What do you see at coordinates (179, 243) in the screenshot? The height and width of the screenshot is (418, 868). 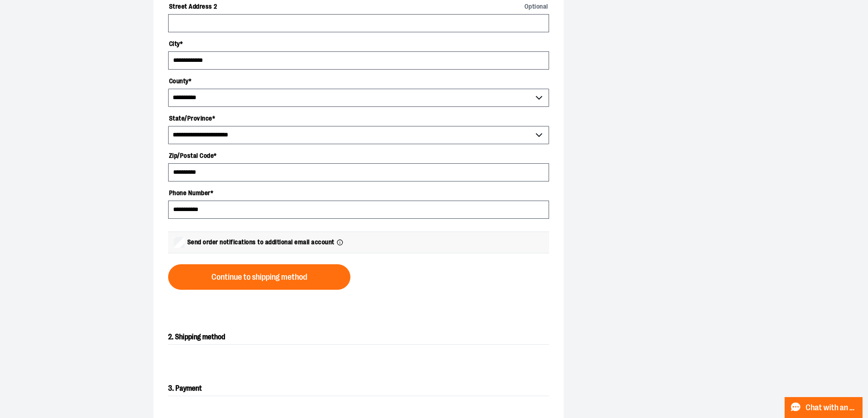 I see `input: Send order notifications to additional email account` at bounding box center [179, 243].